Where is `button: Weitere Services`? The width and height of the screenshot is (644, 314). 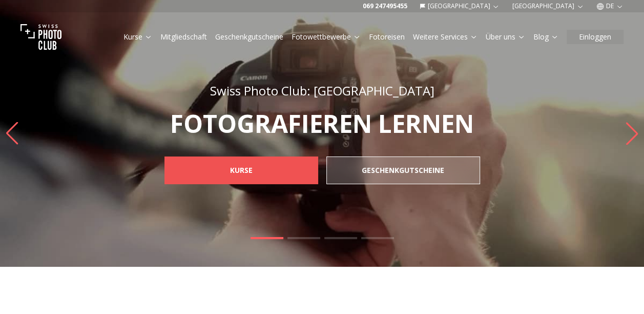
button: Weitere Services is located at coordinates (446, 37).